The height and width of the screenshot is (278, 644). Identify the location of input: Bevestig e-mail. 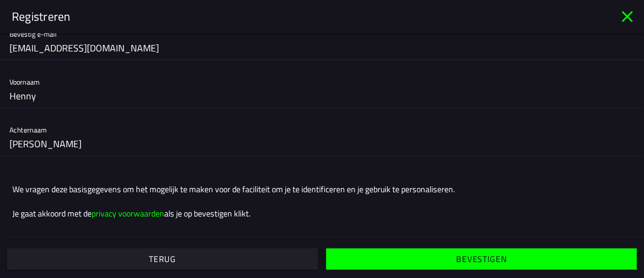
(322, 48).